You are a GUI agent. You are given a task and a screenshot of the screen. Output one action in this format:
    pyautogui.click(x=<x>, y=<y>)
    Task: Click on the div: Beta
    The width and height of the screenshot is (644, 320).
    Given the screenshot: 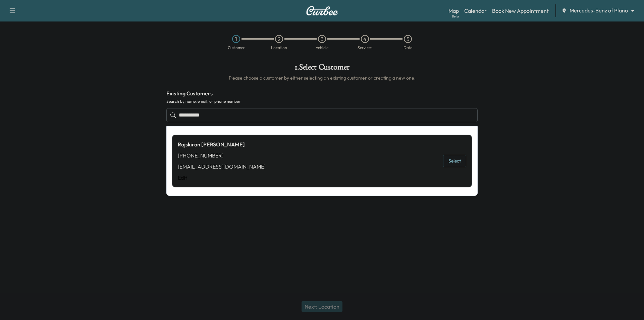 What is the action you would take?
    pyautogui.click(x=456, y=16)
    